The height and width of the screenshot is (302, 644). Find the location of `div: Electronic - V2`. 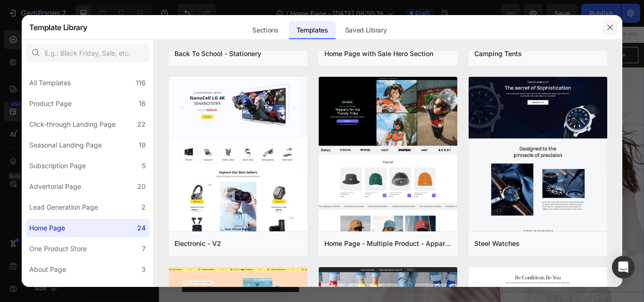

div: Electronic - V2 is located at coordinates (197, 244).